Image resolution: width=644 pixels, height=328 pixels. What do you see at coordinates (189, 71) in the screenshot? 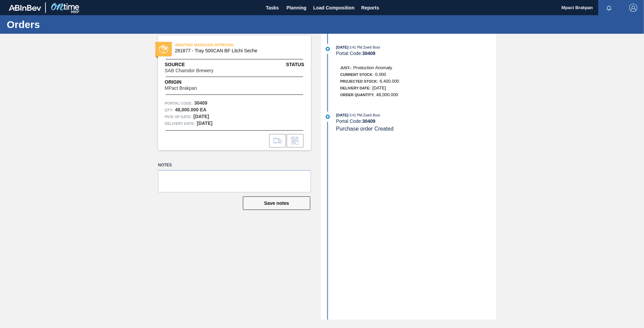
I see `span: SAB Chamdor Brewery` at bounding box center [189, 71].